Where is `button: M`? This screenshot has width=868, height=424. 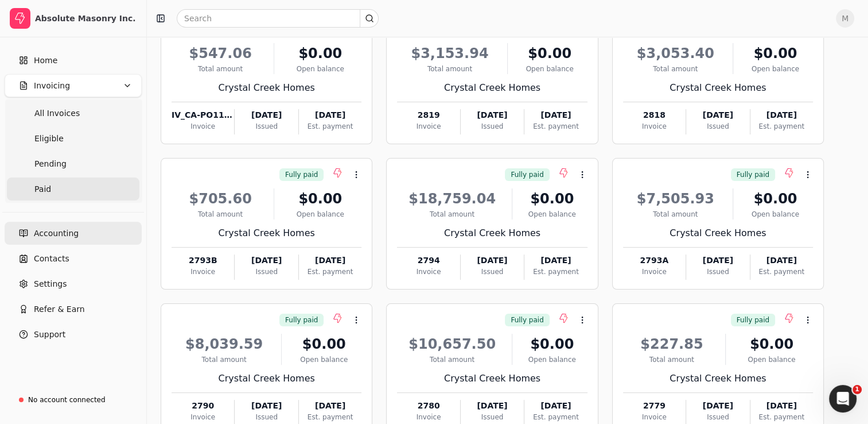
button: M is located at coordinates (845, 18).